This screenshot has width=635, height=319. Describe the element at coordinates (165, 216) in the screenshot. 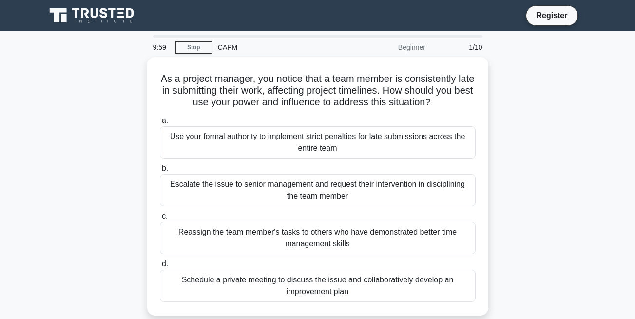

I see `span: c.` at that location.